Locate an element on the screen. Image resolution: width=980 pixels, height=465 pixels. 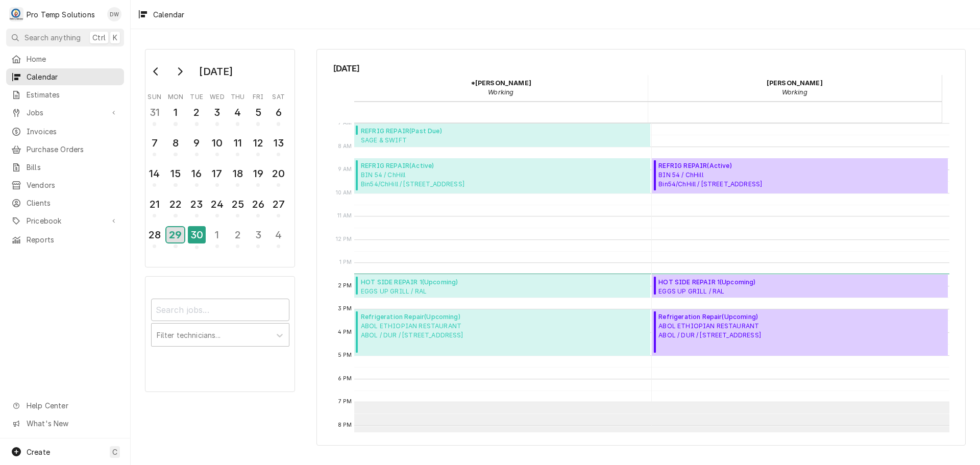
div: 27 is located at coordinates (278, 205).